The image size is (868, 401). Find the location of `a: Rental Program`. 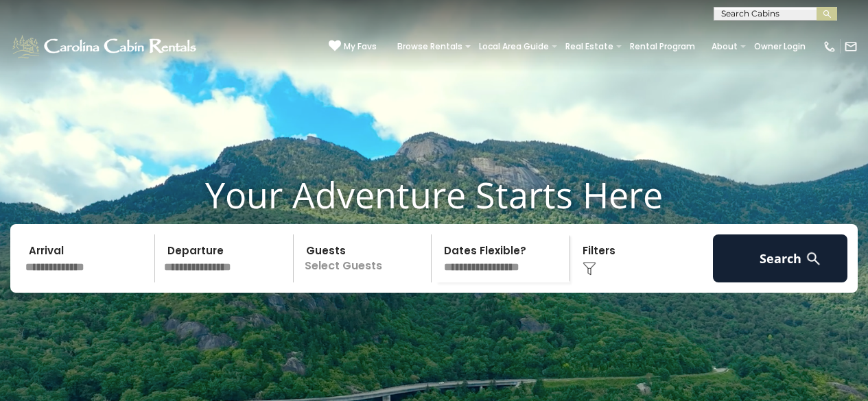

a: Rental Program is located at coordinates (662, 47).